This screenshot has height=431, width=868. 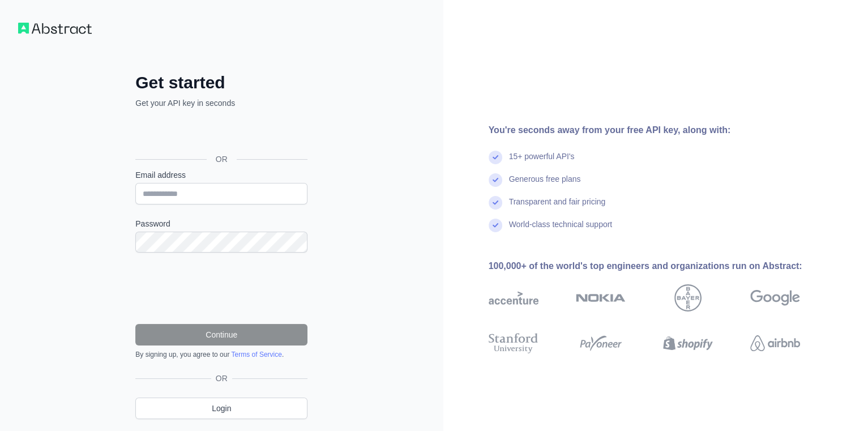 I want to click on div: You're seconds away from your free API key, along with:, so click(x=663, y=130).